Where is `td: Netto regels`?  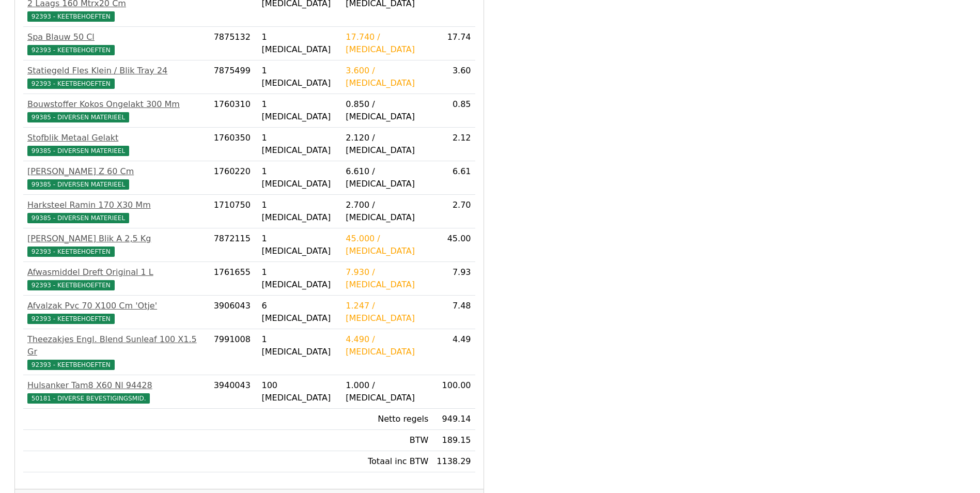
td: Netto regels is located at coordinates (387, 419).